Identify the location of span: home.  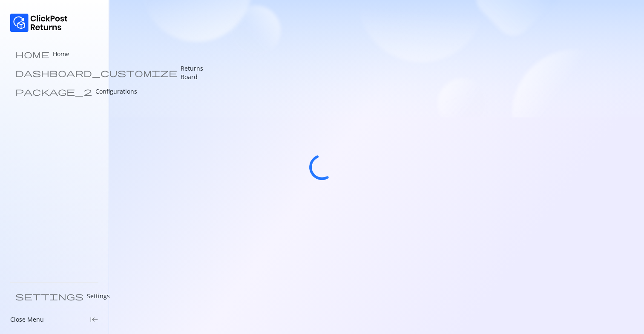
(33, 54).